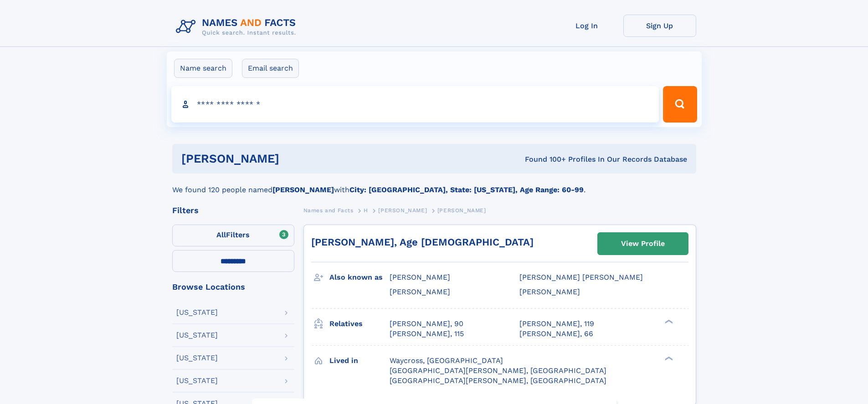  Describe the element at coordinates (233, 236) in the screenshot. I see `label: Filters` at that location.